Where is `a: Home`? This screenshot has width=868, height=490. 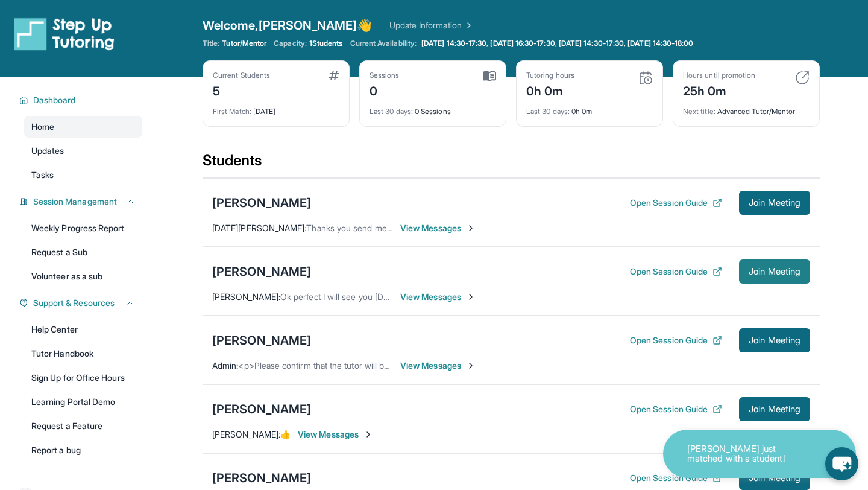
a: Home is located at coordinates (84, 127).